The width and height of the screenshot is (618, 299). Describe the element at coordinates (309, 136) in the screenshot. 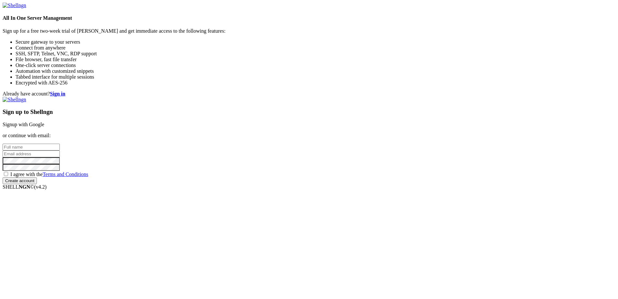

I see `p: or continue with email:` at that location.